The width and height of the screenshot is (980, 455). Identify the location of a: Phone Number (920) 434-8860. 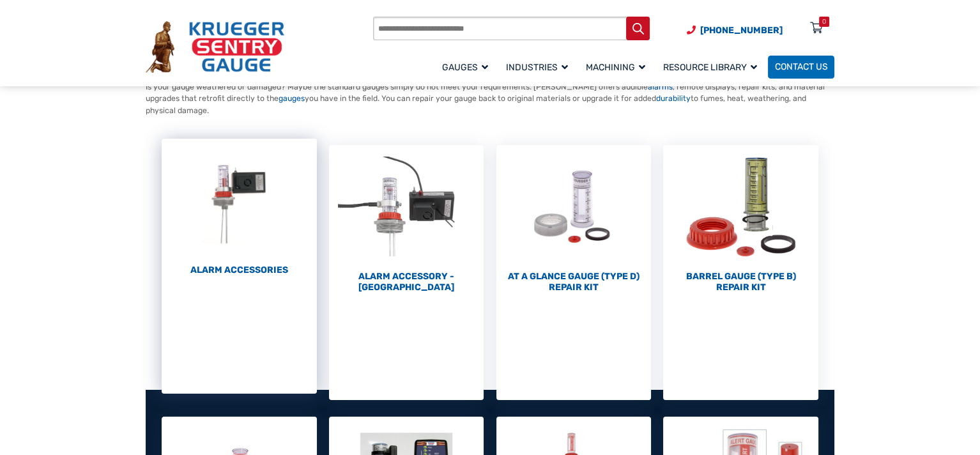
(735, 30).